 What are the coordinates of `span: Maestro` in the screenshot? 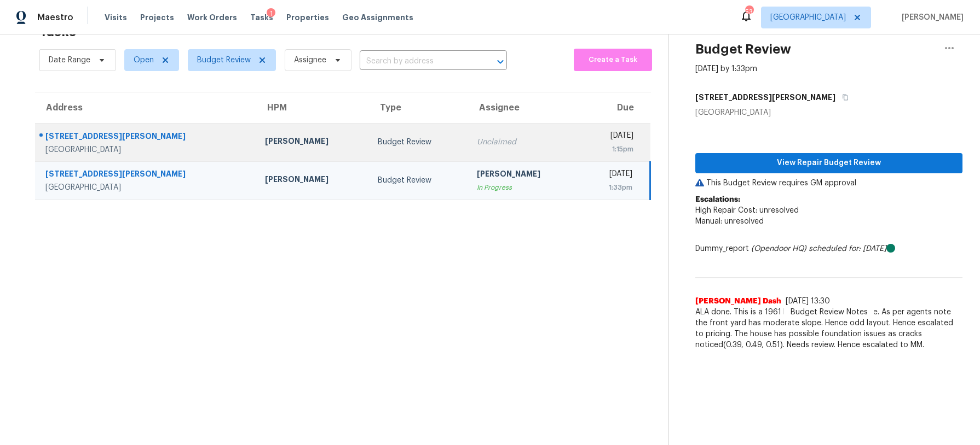 It's located at (55, 17).